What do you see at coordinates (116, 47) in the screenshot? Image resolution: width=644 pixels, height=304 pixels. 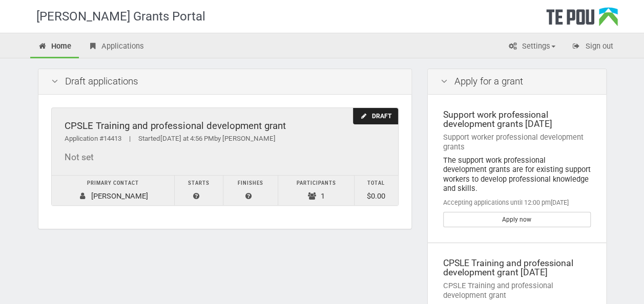 I see `a: Applications` at bounding box center [116, 47].